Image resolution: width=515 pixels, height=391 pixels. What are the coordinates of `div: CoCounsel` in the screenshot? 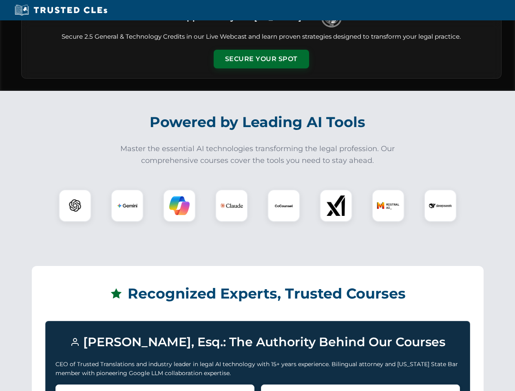 It's located at (284, 206).